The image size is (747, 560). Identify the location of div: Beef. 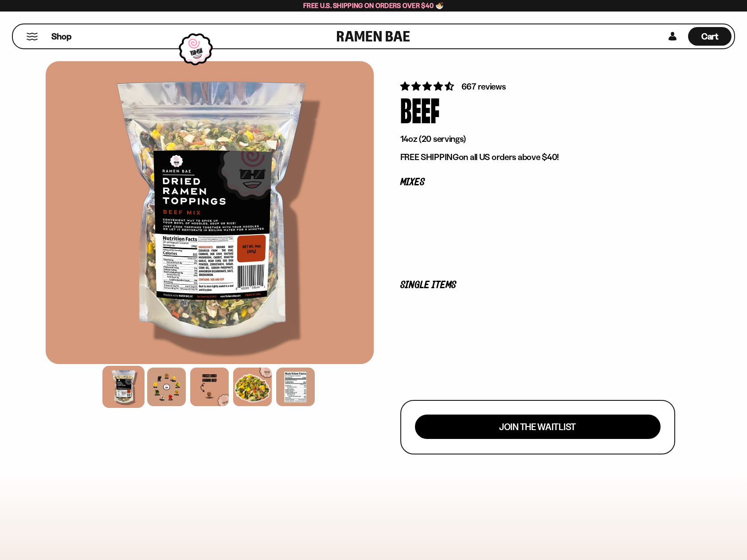
(420, 109).